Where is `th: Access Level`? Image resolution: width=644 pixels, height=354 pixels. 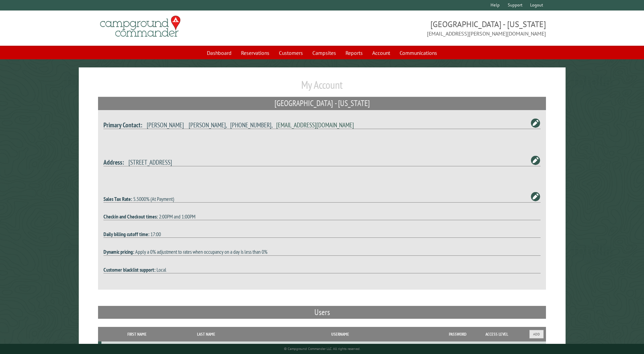
th: Access Level is located at coordinates (497, 334).